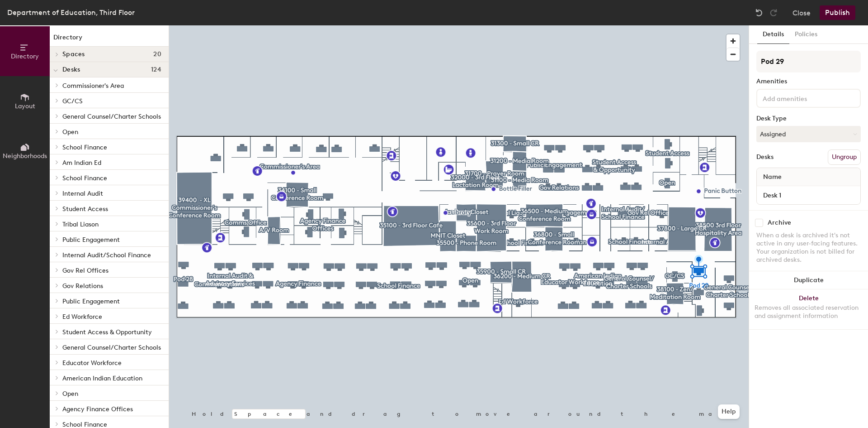  I want to click on span: Name, so click(772, 177).